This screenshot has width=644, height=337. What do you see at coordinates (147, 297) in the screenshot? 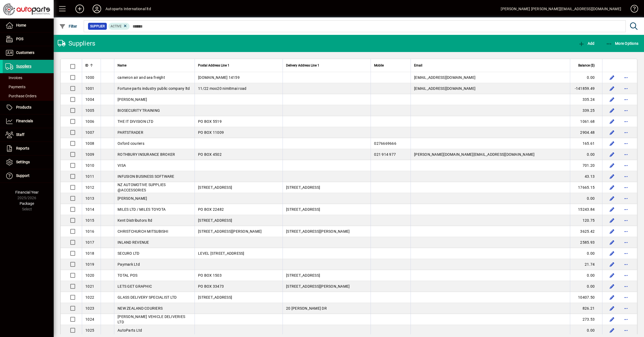
I see `span: GLASS DELIVERY SPECIALIST LTD` at bounding box center [147, 297].